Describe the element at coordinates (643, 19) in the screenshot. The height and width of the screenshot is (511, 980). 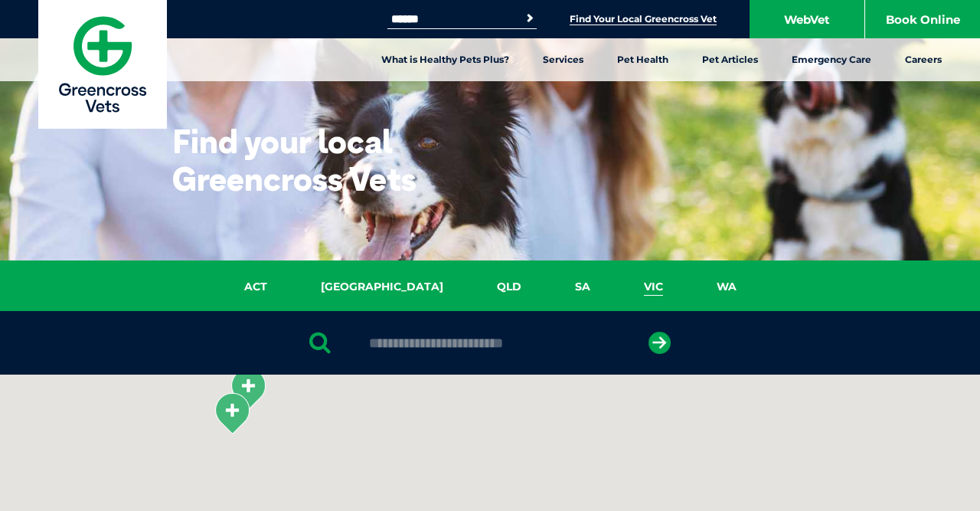
I see `a: Find Your Local Greencross Vet` at that location.